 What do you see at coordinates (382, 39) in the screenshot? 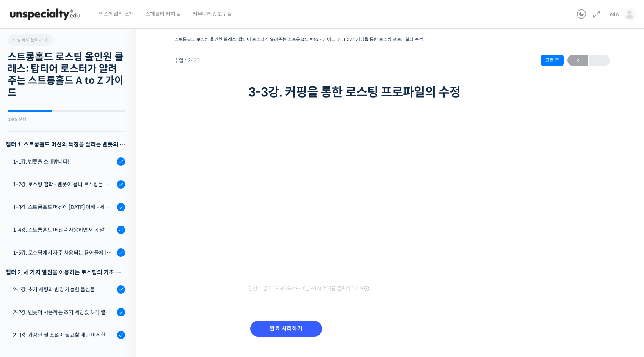
I see `a: 3-3강. 커핑을 통한 로스팅 프로파일의 수정` at bounding box center [382, 39].